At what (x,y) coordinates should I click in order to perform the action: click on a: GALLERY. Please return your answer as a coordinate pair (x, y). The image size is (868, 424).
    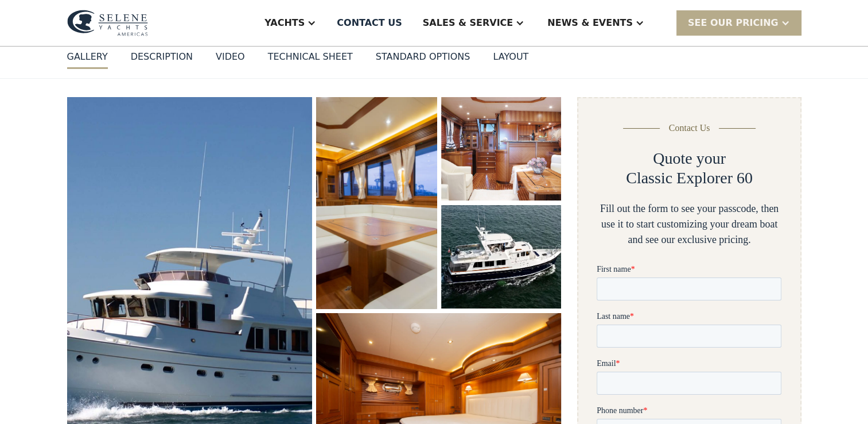
    Looking at the image, I should click on (87, 59).